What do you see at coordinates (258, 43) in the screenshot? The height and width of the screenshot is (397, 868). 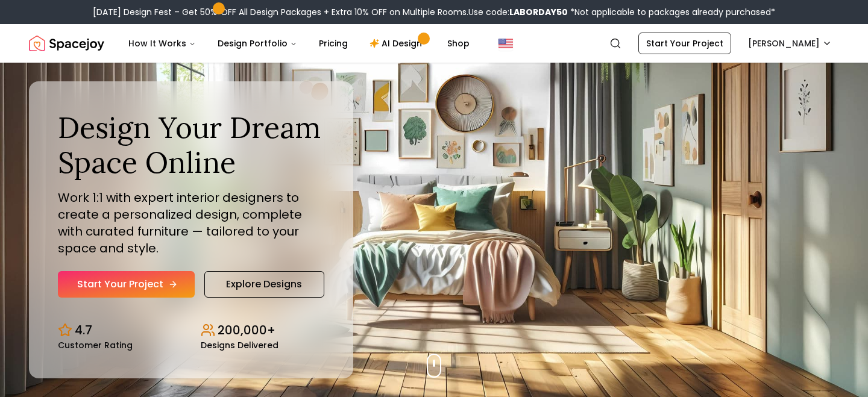 I see `button: Design Portfolio` at bounding box center [258, 43].